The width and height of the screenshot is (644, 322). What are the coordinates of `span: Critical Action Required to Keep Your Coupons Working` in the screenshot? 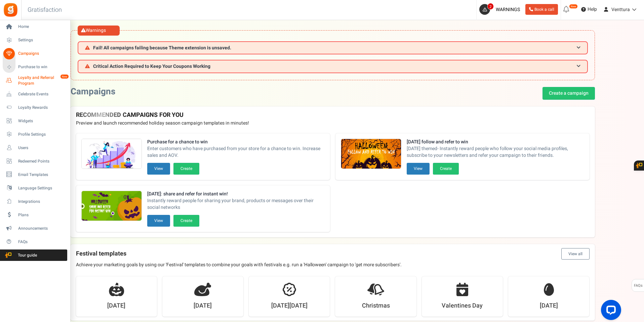 It's located at (152, 66).